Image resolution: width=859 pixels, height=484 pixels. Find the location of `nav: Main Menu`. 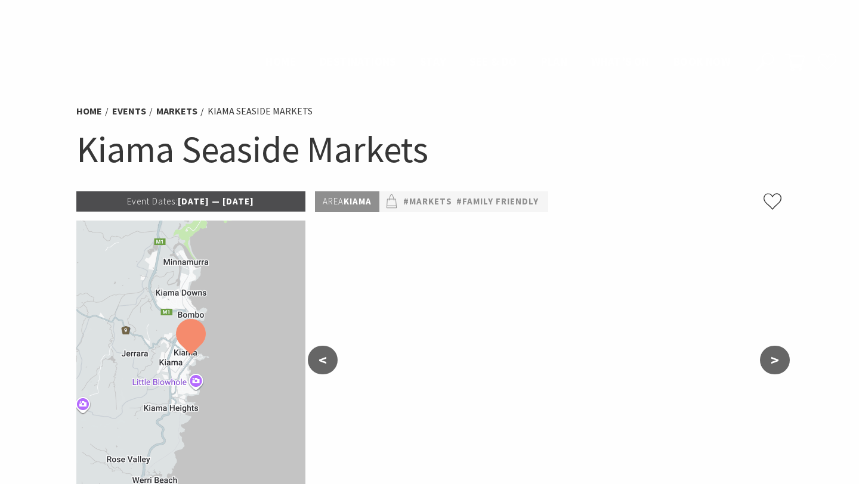

nav: Main Menu is located at coordinates (498, 62).